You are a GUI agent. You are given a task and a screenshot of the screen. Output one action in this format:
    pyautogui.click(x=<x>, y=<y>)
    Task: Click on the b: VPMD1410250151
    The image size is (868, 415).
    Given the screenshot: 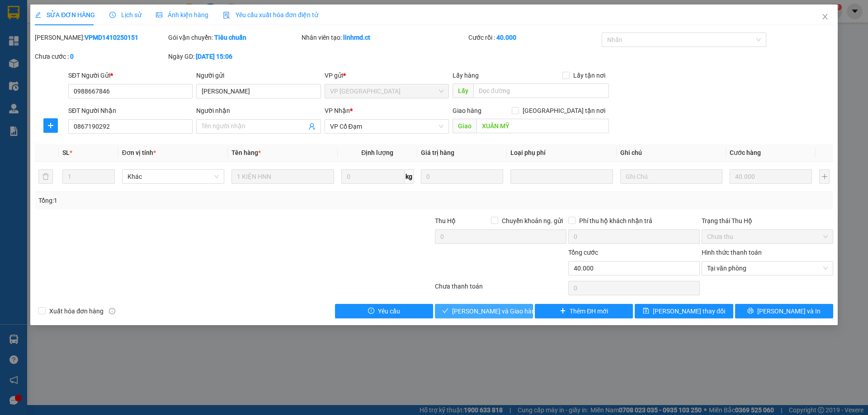 What is the action you would take?
    pyautogui.click(x=111, y=38)
    